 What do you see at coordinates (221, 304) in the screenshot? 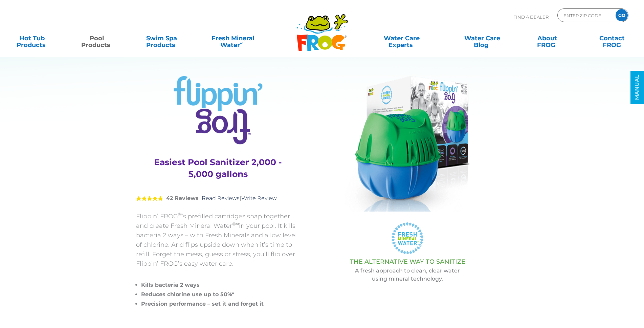
I see `li: Precision performance – set it and forget it` at bounding box center [221, 304].